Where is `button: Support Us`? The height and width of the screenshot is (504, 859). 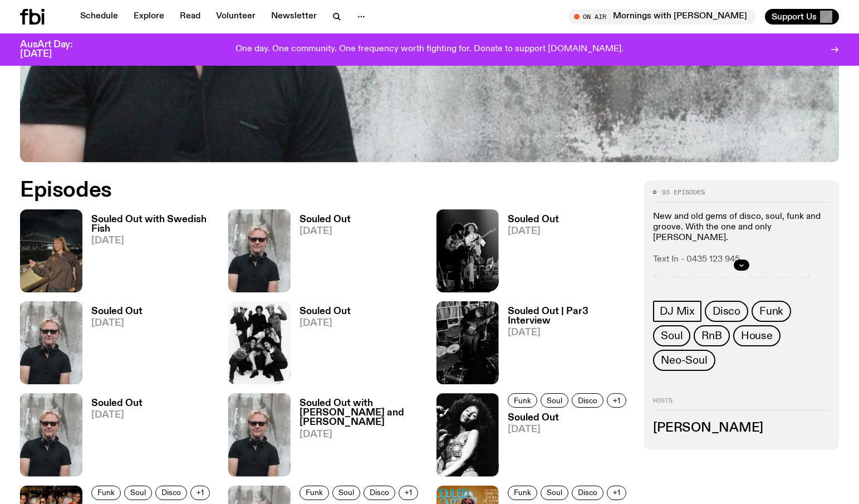 button: Support Us is located at coordinates (802, 17).